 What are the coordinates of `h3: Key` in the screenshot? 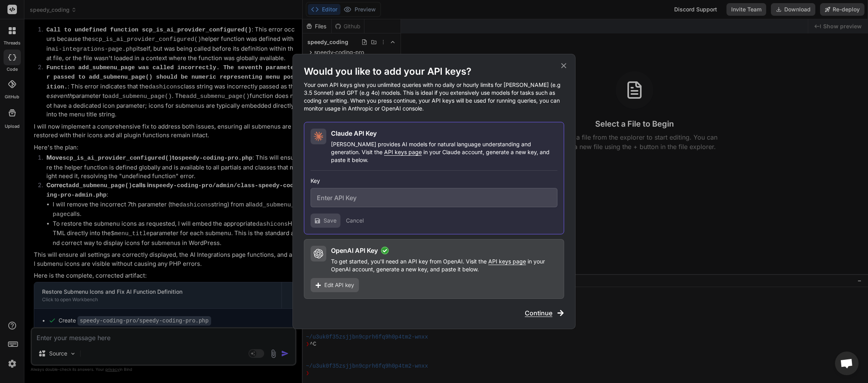 It's located at (434, 181).